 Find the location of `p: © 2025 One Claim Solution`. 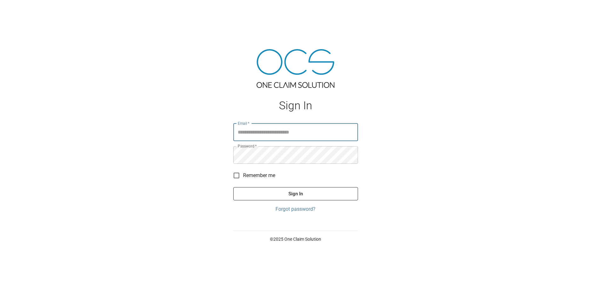

p: © 2025 One Claim Solution is located at coordinates (295, 239).